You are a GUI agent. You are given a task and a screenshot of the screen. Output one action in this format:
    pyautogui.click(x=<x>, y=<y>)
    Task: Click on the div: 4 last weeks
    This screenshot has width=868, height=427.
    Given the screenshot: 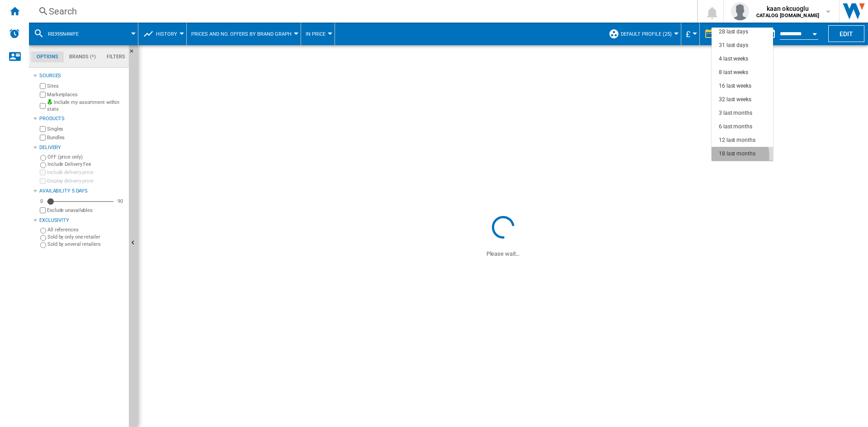 What is the action you would take?
    pyautogui.click(x=733, y=59)
    